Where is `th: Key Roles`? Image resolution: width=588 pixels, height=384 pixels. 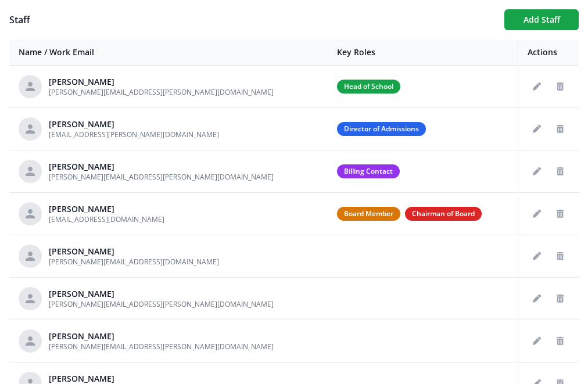
th: Key Roles is located at coordinates (423, 52).